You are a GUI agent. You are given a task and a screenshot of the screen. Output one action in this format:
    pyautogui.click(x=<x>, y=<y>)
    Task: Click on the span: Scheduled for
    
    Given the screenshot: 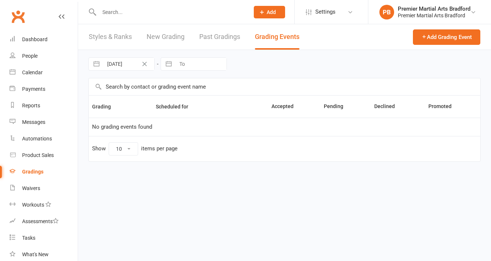 What is the action you would take?
    pyautogui.click(x=176, y=107)
    